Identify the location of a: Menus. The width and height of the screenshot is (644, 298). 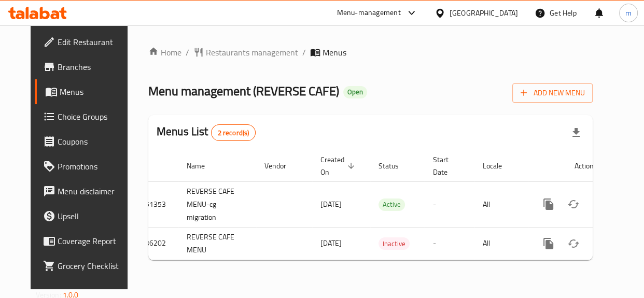
(86, 92).